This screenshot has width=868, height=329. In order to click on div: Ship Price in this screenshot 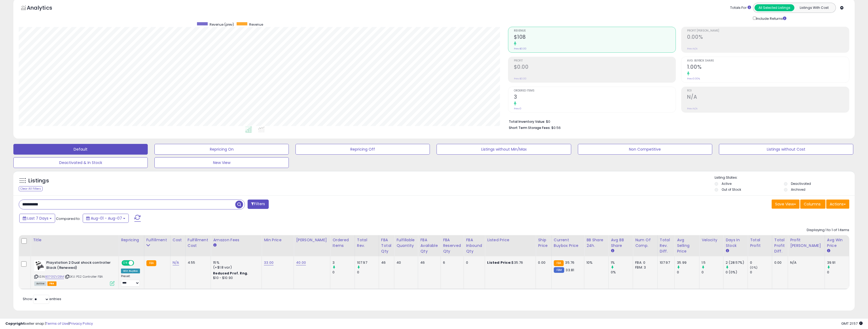, I will do `click(544, 243)`.